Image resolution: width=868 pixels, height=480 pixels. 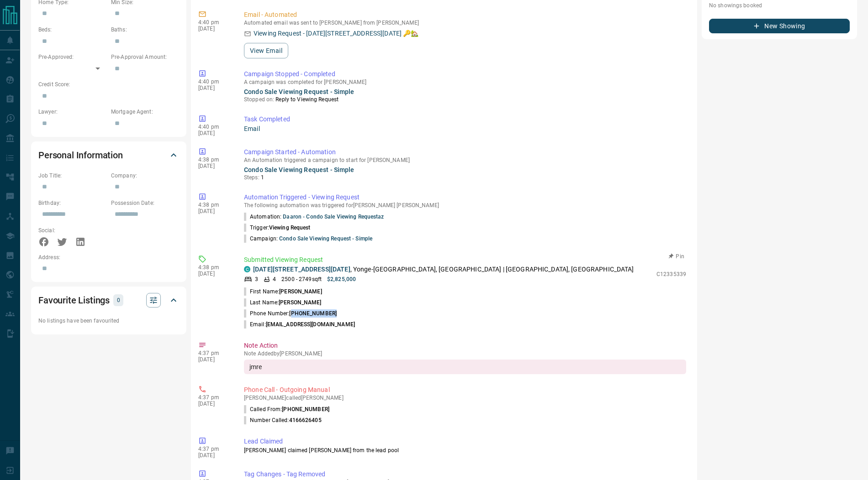 What do you see at coordinates (307, 100) in the screenshot?
I see `span: Reply to Viewing Request` at bounding box center [307, 100].